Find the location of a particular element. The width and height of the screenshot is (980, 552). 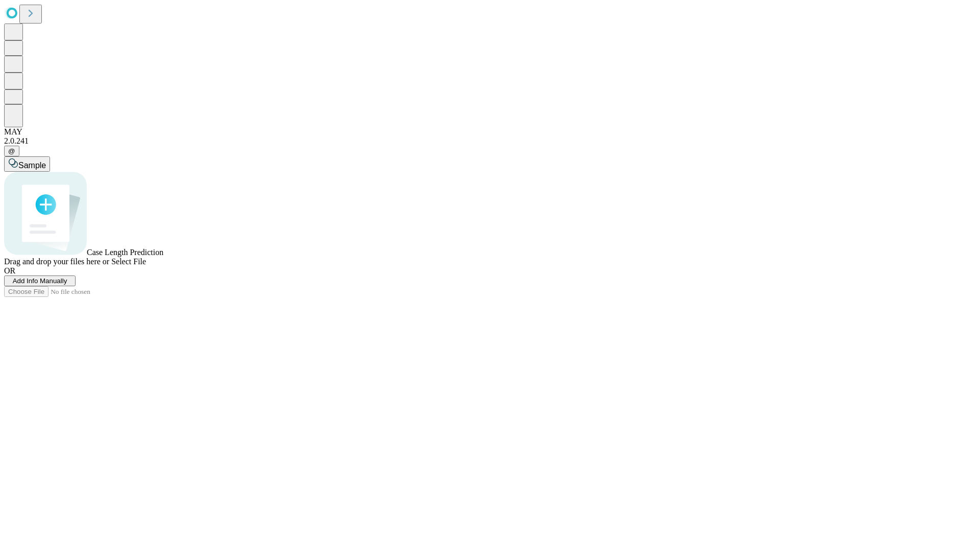

span: Case Length Prediction is located at coordinates (125, 252).